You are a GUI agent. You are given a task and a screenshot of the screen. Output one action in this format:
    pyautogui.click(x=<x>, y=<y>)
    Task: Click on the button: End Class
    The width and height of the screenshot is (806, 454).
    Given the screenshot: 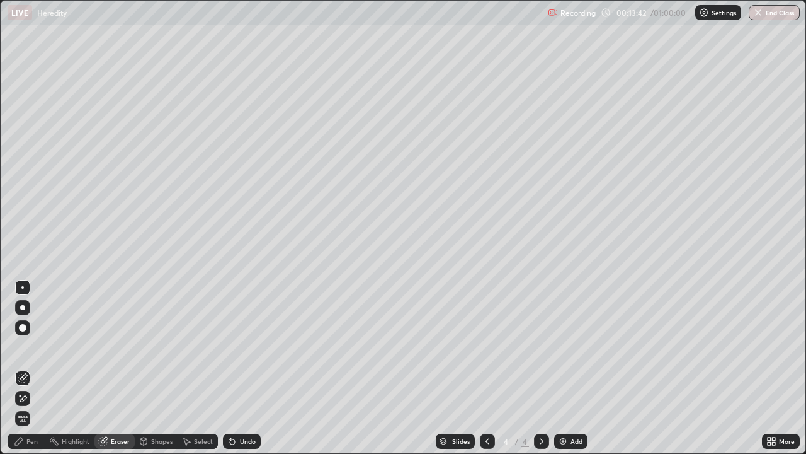 What is the action you would take?
    pyautogui.click(x=774, y=13)
    